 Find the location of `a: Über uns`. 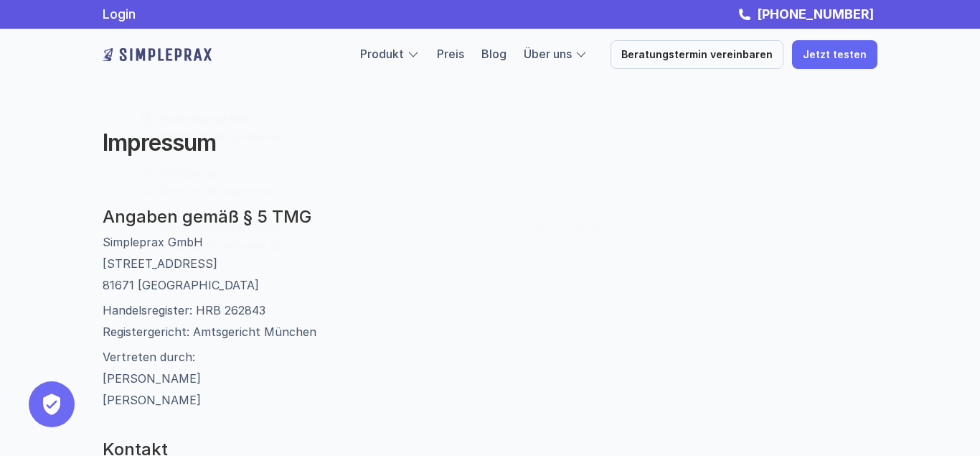

a: Über uns is located at coordinates (547, 54).